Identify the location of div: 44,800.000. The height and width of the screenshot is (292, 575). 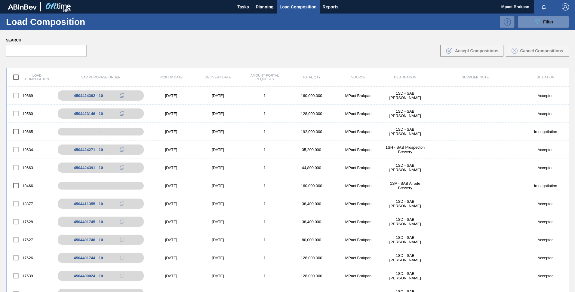
(311, 168).